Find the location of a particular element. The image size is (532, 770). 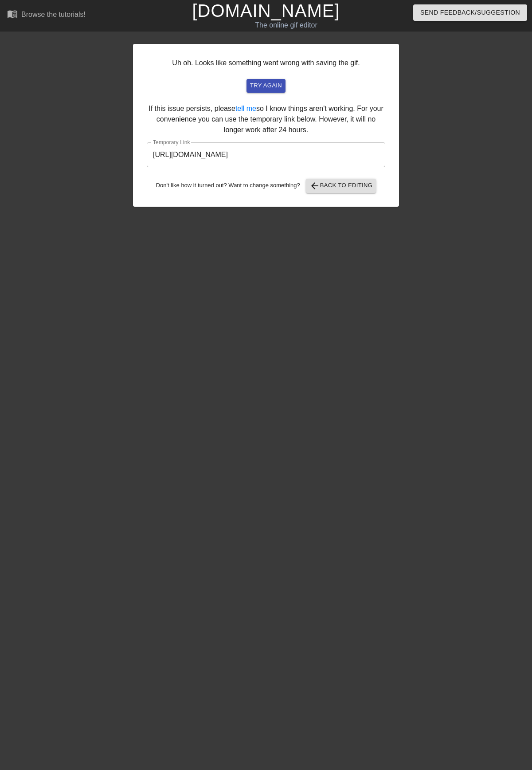

span: menu_book is located at coordinates (13, 14).